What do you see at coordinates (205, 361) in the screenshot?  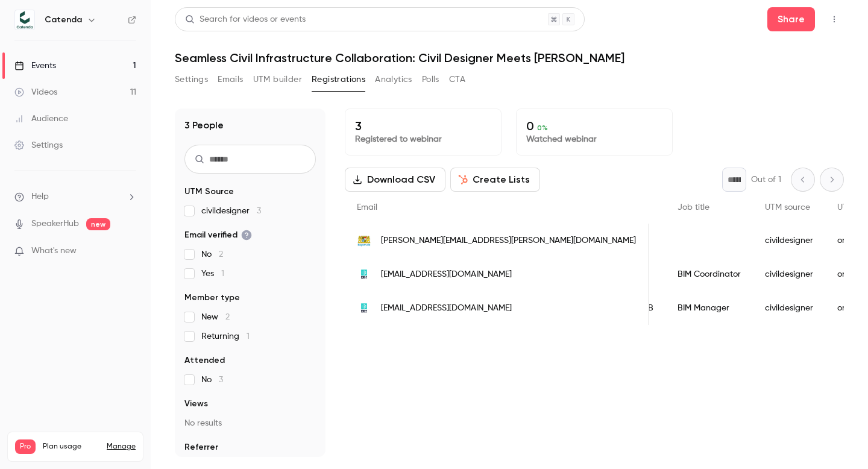 I see `span: Attended` at bounding box center [205, 361].